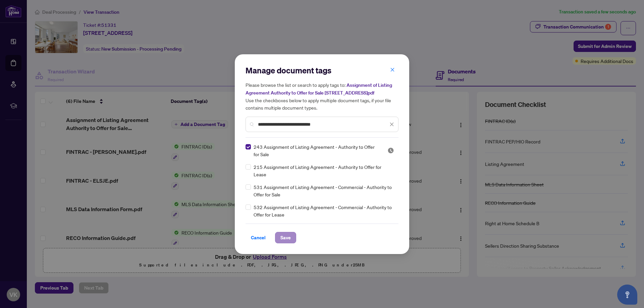 This screenshot has width=644, height=308. Describe the element at coordinates (324, 171) in the screenshot. I see `span: 215 Assignment of Listing Agreement - Authority to Offer for Lease` at that location.